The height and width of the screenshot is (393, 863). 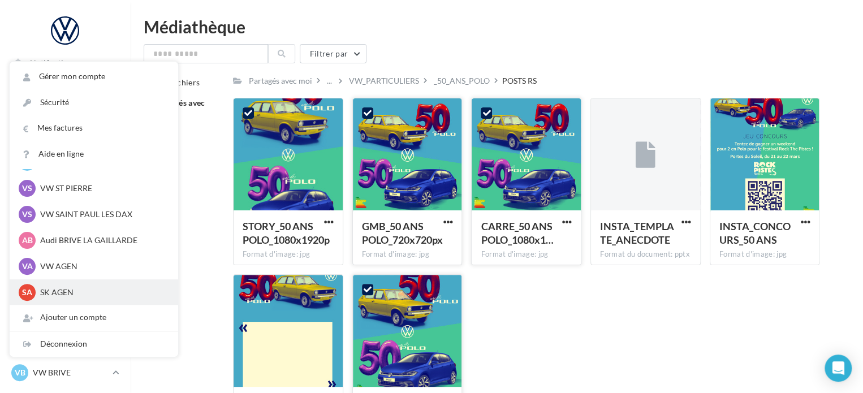 What do you see at coordinates (281, 81) in the screenshot?
I see `div: Partagés avec moi` at bounding box center [281, 81].